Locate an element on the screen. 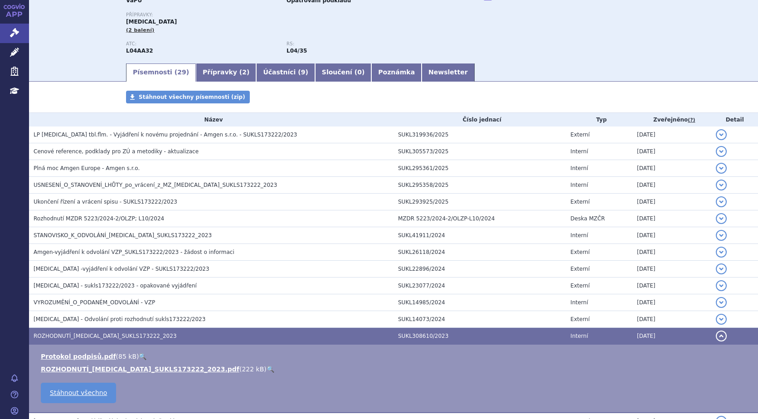 This screenshot has width=758, height=419. td: SUKL295358/2025 is located at coordinates (480, 185).